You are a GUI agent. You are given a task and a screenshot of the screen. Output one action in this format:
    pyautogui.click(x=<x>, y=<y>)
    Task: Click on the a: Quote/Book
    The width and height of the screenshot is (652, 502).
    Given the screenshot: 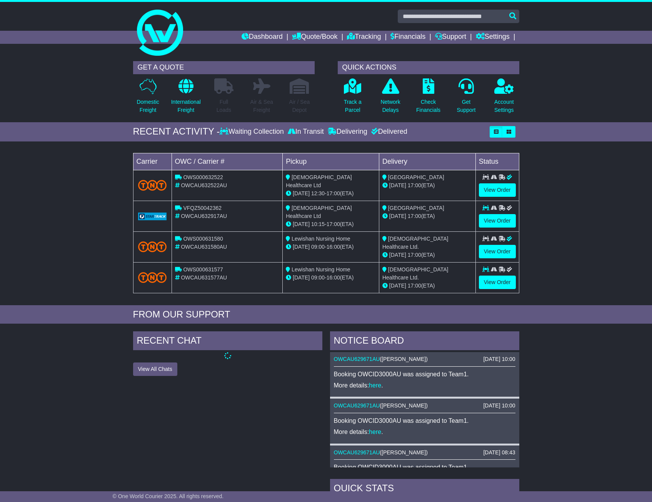 What is the action you would take?
    pyautogui.click(x=314, y=37)
    